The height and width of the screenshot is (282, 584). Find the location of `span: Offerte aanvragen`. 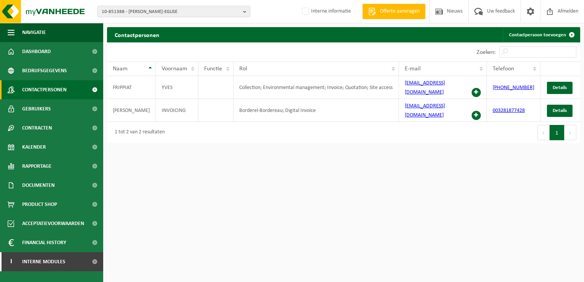

span: Offerte aanvragen is located at coordinates (400, 11).